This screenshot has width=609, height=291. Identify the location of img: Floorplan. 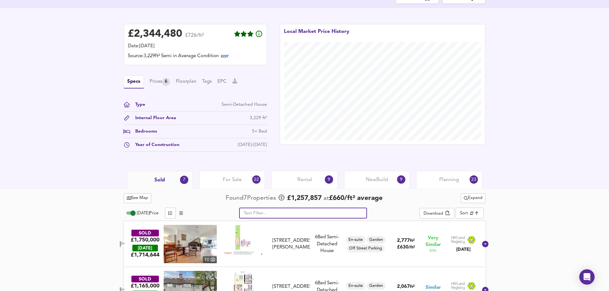
(243, 240).